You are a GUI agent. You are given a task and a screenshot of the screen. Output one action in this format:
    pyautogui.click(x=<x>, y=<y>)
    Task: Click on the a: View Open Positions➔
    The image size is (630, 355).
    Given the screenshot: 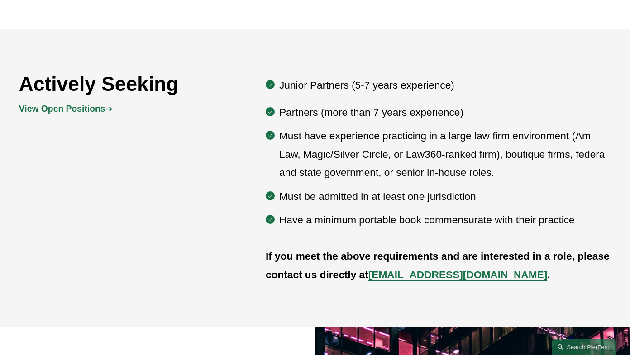 What is the action you would take?
    pyautogui.click(x=66, y=109)
    